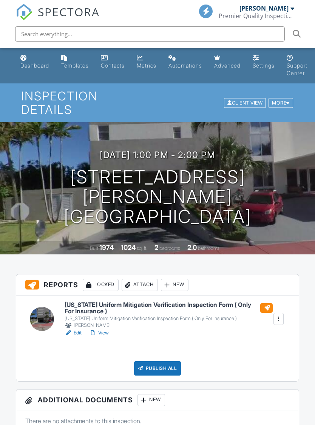 This screenshot has height=425, width=315. Describe the element at coordinates (69, 12) in the screenshot. I see `span: SPECTORA` at that location.